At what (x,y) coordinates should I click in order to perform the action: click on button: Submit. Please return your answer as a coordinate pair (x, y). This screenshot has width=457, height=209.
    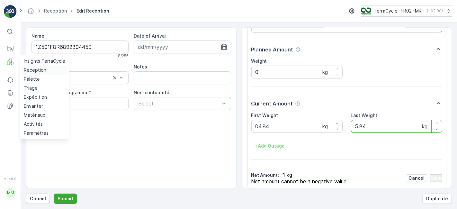
    Looking at the image, I should click on (65, 199).